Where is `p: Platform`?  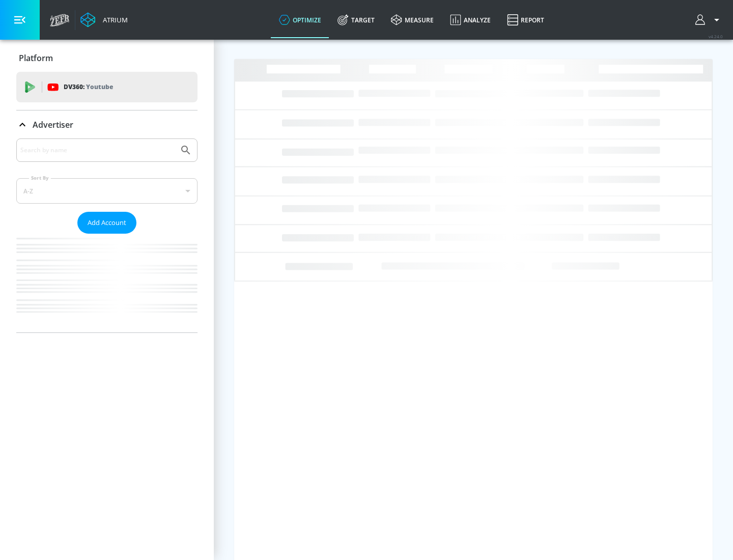 p: Platform is located at coordinates (36, 58).